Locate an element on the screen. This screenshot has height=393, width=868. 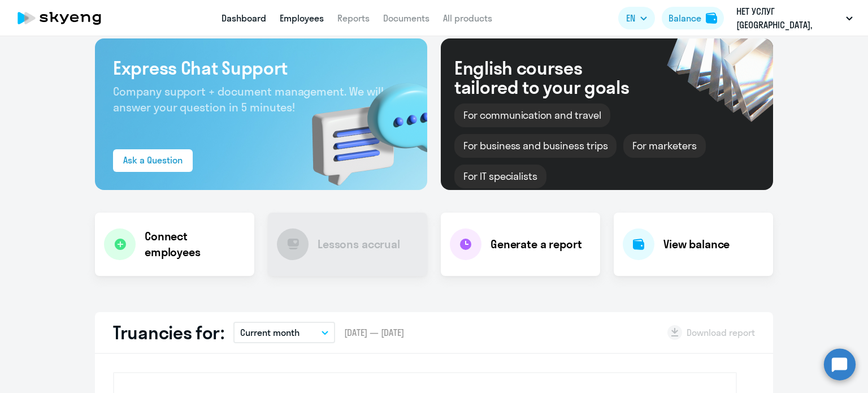
h2: Truancies for: is located at coordinates (169, 332).